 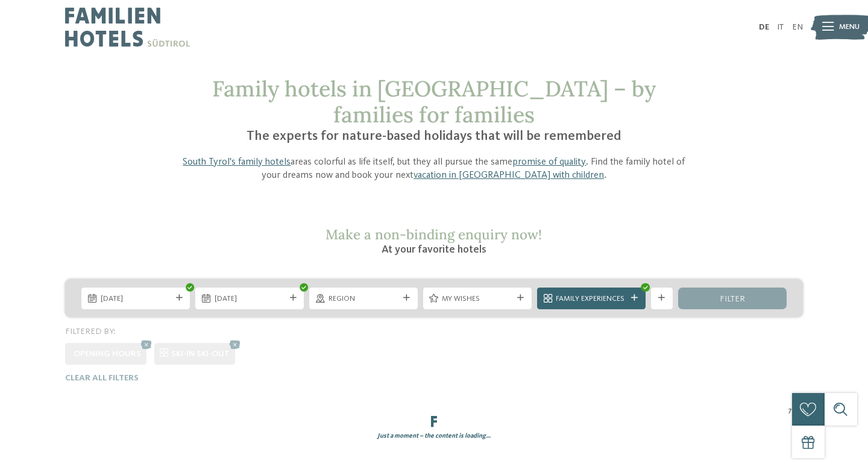 What do you see at coordinates (590, 298) in the screenshot?
I see `font: Family Experiences` at bounding box center [590, 298].